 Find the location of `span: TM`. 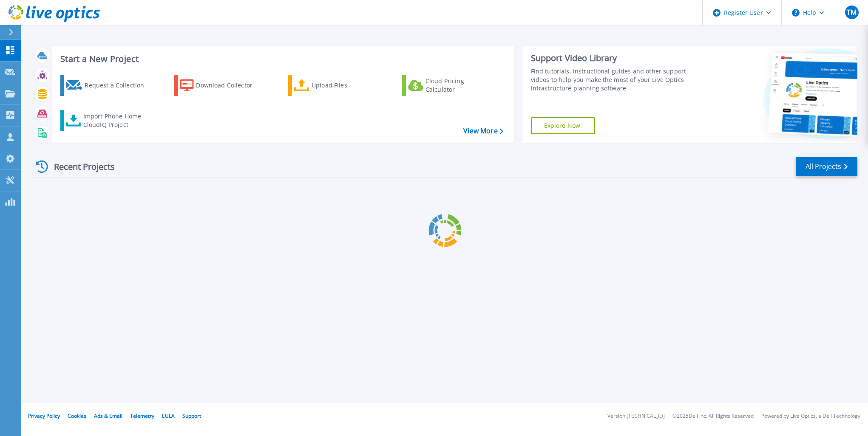

span: TM is located at coordinates (851, 12).